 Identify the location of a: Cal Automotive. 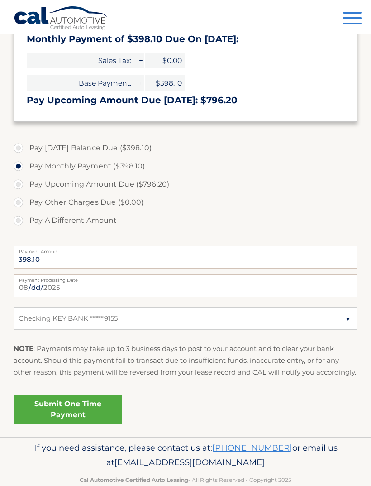
(61, 19).